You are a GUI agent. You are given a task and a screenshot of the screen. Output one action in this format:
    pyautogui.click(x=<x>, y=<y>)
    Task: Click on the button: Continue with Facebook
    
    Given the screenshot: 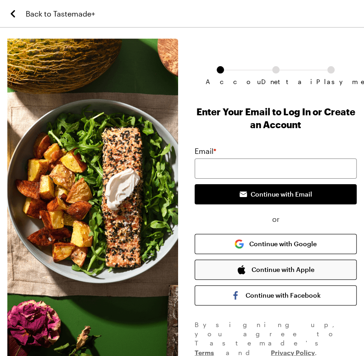 What is the action you would take?
    pyautogui.click(x=276, y=295)
    